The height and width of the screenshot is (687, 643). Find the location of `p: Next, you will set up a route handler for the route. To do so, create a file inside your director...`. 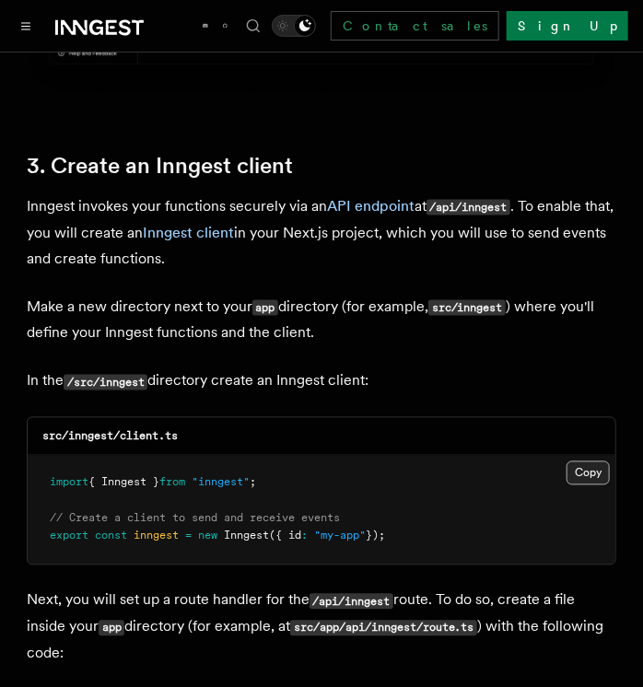

p: Next, you will set up a route handler for the route. To do so, create a file inside your director... is located at coordinates (321, 627).